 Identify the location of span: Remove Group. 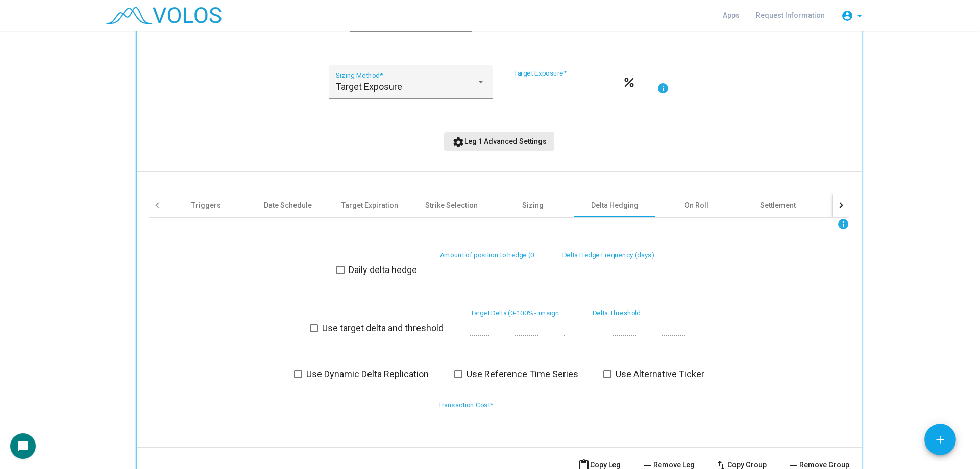
(818, 465).